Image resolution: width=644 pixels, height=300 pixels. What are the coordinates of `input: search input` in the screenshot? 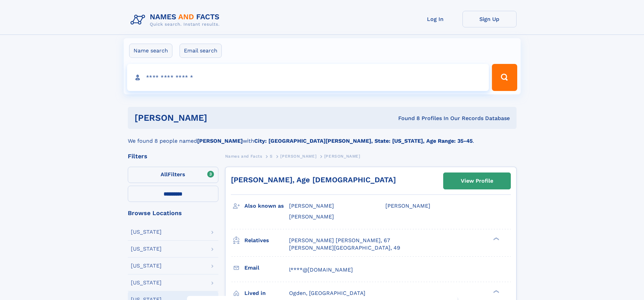 It's located at (308, 77).